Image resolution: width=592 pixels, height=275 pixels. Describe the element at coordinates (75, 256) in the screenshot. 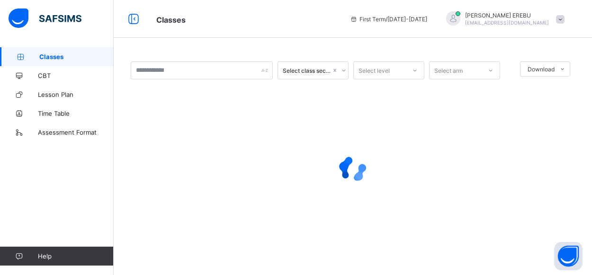

I see `span: Help` at that location.